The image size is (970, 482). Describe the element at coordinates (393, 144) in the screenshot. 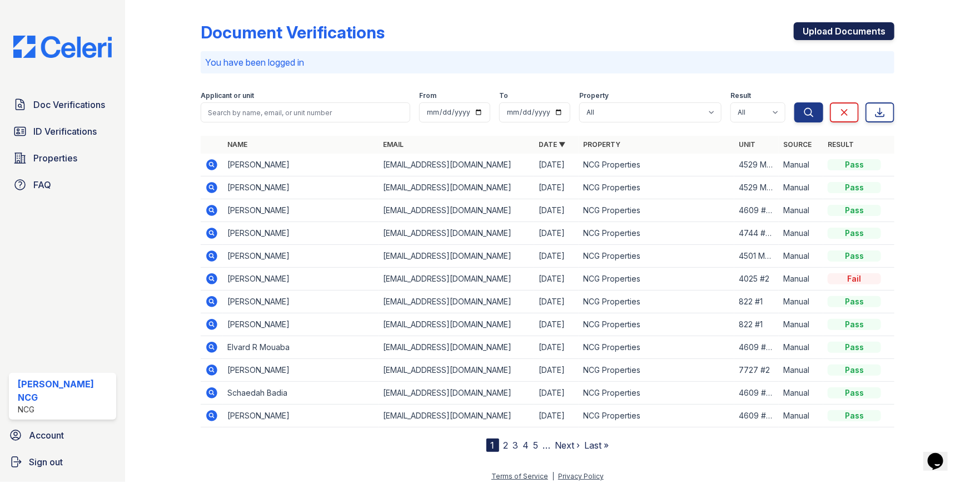

I see `a: Email` at that location.